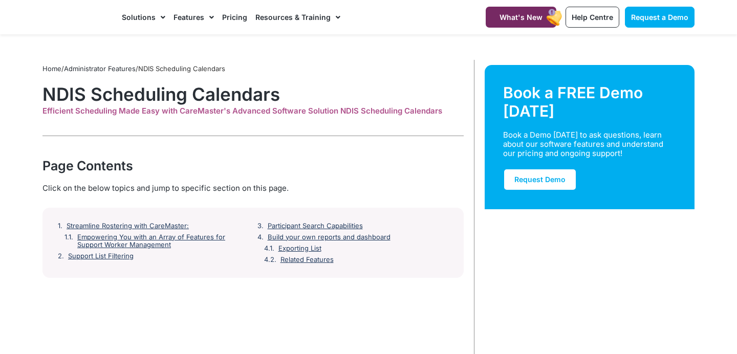  What do you see at coordinates (307, 260) in the screenshot?
I see `a: Related Features` at bounding box center [307, 260].